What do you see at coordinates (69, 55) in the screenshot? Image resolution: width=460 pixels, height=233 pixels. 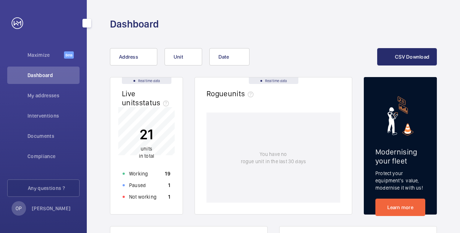 I see `span: Beta` at bounding box center [69, 55].